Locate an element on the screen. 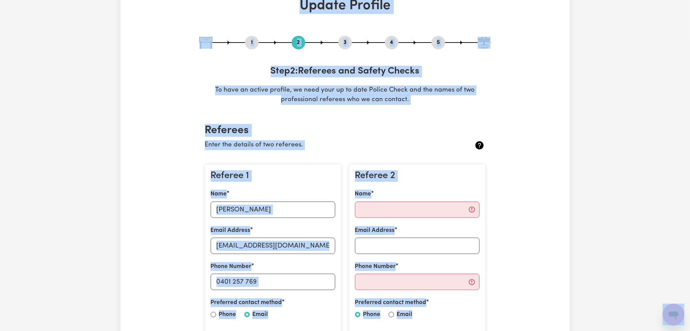 This screenshot has height=331, width=690. button: Go to step 5 is located at coordinates (439, 43).